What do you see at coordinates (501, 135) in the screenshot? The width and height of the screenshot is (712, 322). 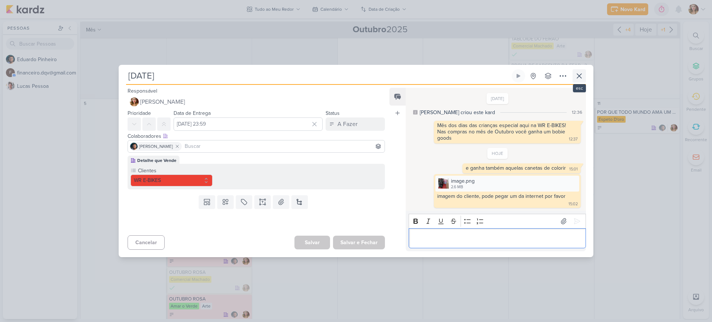 I see `div: Nas compras no mês de Outubro você ganha um bobie goods` at bounding box center [501, 135].